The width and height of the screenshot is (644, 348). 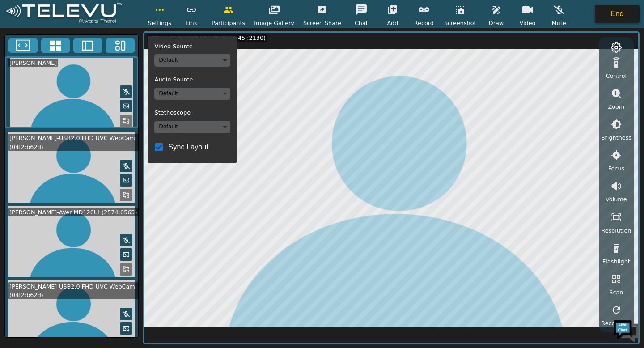 I want to click on span: Zoom, so click(x=616, y=106).